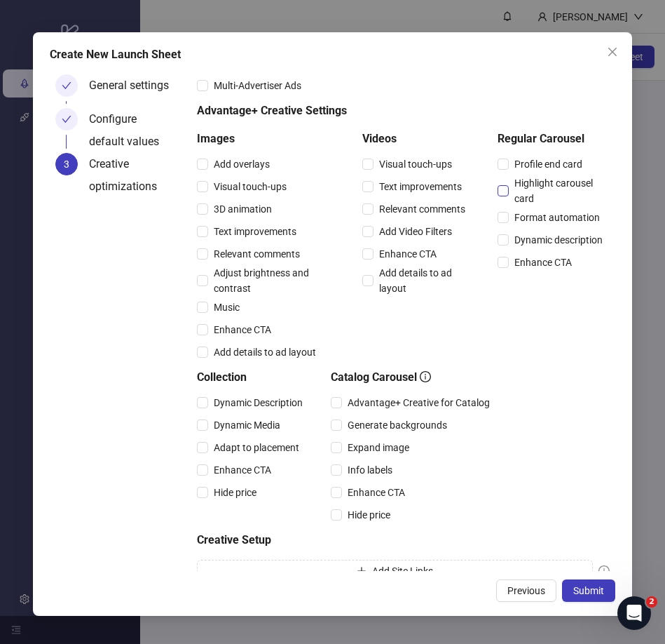 This screenshot has height=644, width=665. What do you see at coordinates (403, 111) in the screenshot?
I see `h5: Advantage+ Creative Settings` at bounding box center [403, 111].